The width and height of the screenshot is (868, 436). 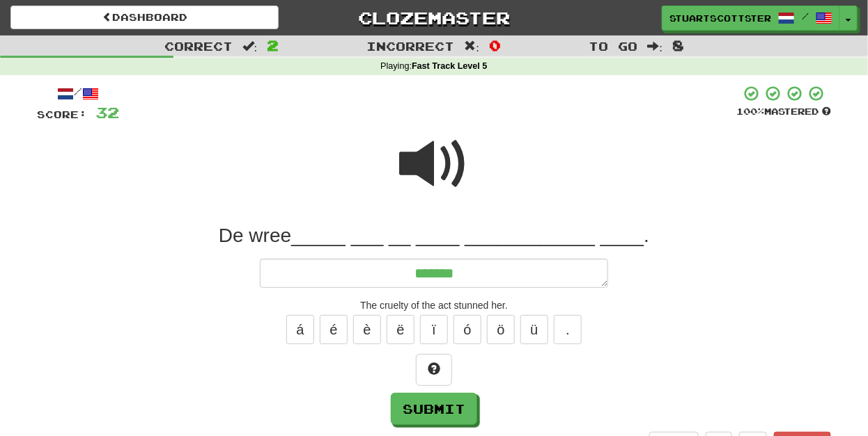 I want to click on span: Correct, so click(x=198, y=46).